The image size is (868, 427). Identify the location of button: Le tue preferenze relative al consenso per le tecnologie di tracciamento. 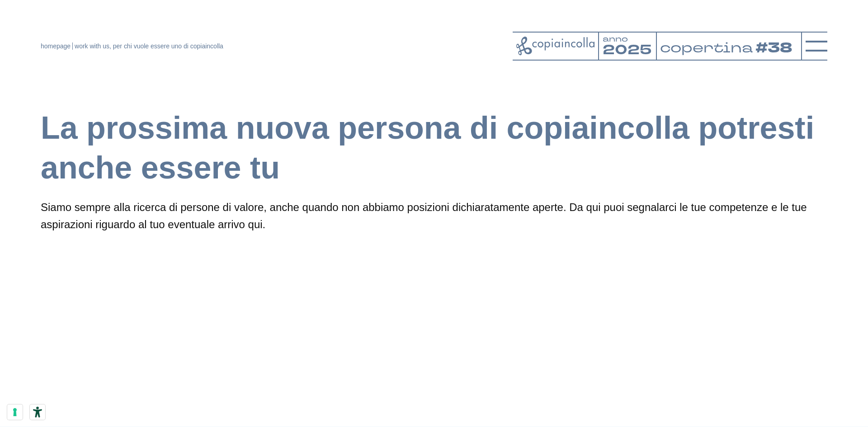
(15, 412).